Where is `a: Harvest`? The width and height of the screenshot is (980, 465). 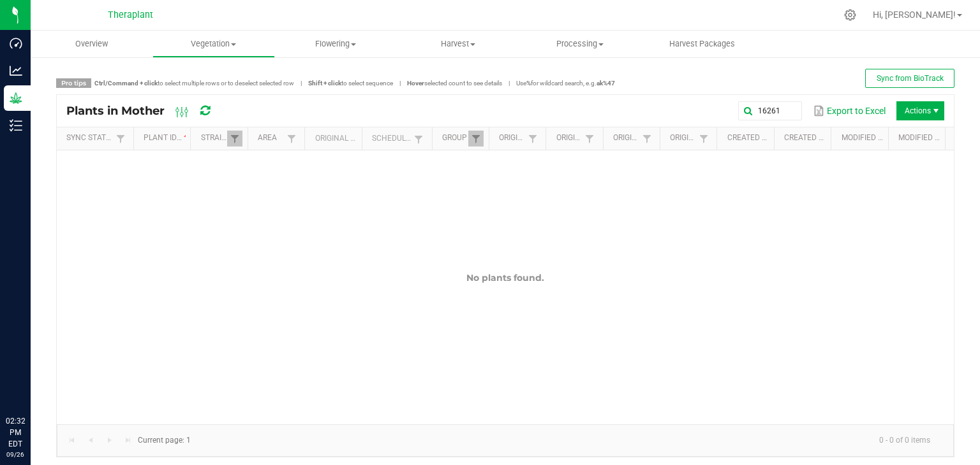
a: Harvest is located at coordinates (457, 44).